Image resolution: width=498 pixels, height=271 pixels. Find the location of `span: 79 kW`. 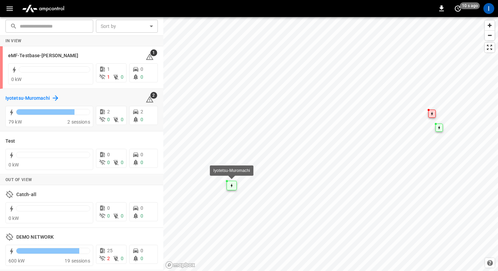

span: 79 kW is located at coordinates (15, 122).